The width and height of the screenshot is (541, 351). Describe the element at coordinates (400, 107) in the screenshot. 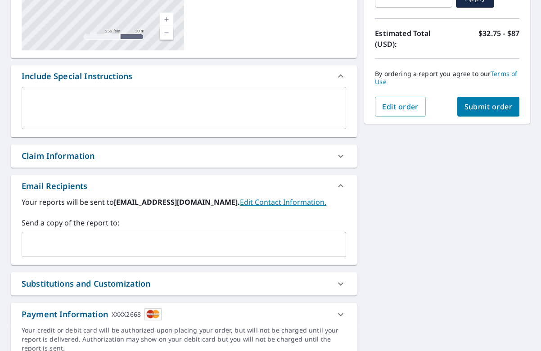

I see `button: Edit order` at that location.